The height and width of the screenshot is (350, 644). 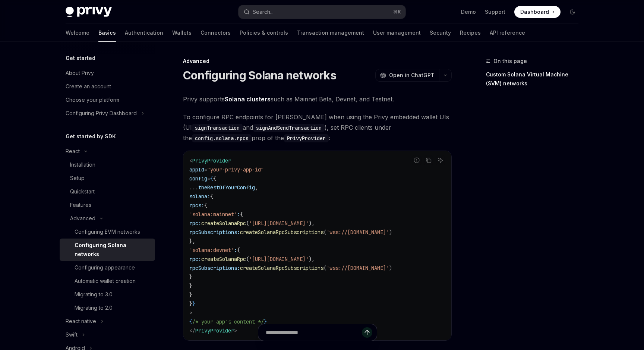 What do you see at coordinates (428, 160) in the screenshot?
I see `button: Copy the contents from the code block` at bounding box center [428, 160].